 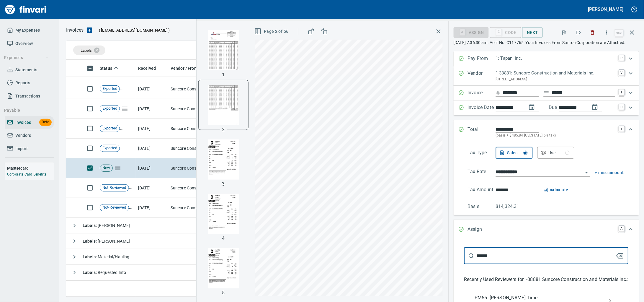 I want to click on span: Transactions, so click(x=28, y=96).